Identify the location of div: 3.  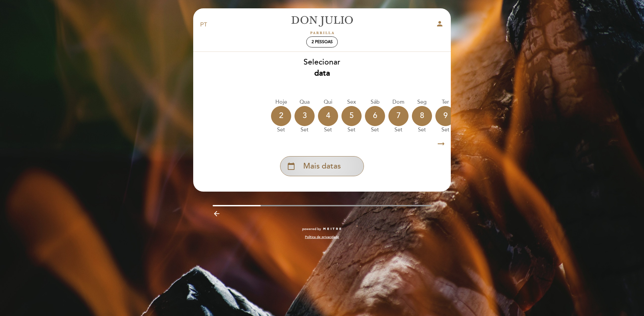
(304, 116).